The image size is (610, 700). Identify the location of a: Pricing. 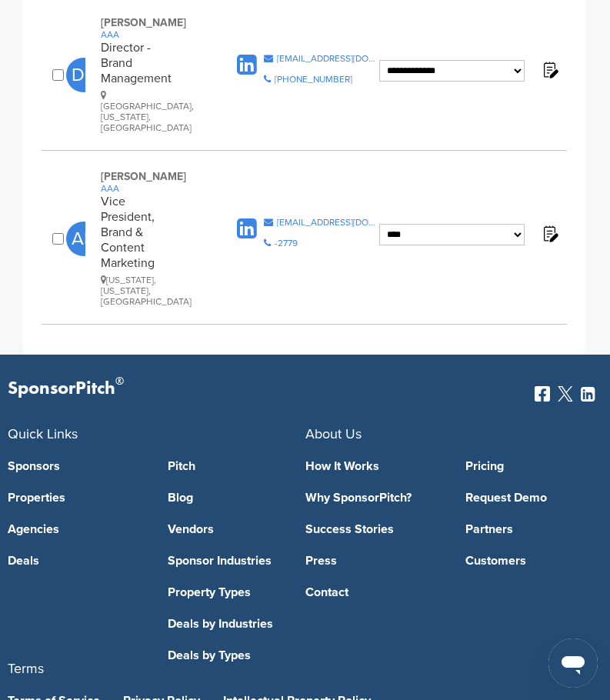
(534, 466).